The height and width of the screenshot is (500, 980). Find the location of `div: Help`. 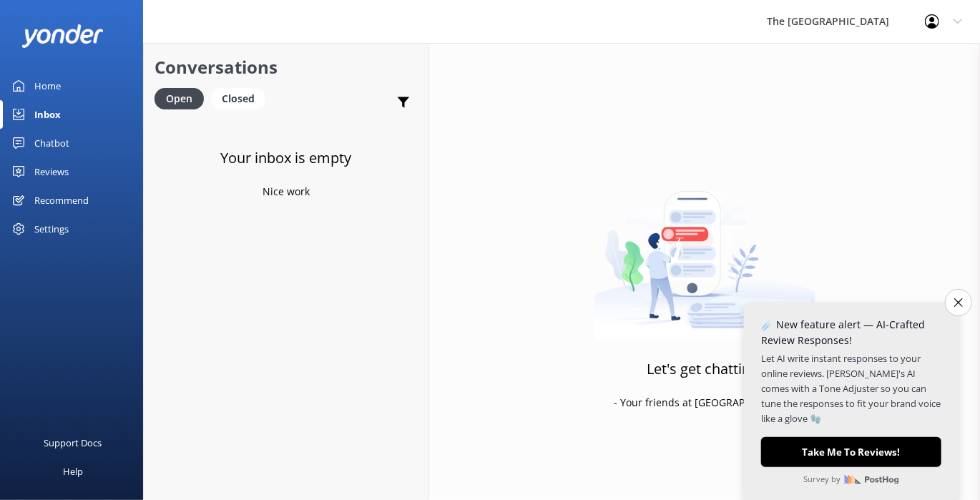

div: Help is located at coordinates (73, 471).